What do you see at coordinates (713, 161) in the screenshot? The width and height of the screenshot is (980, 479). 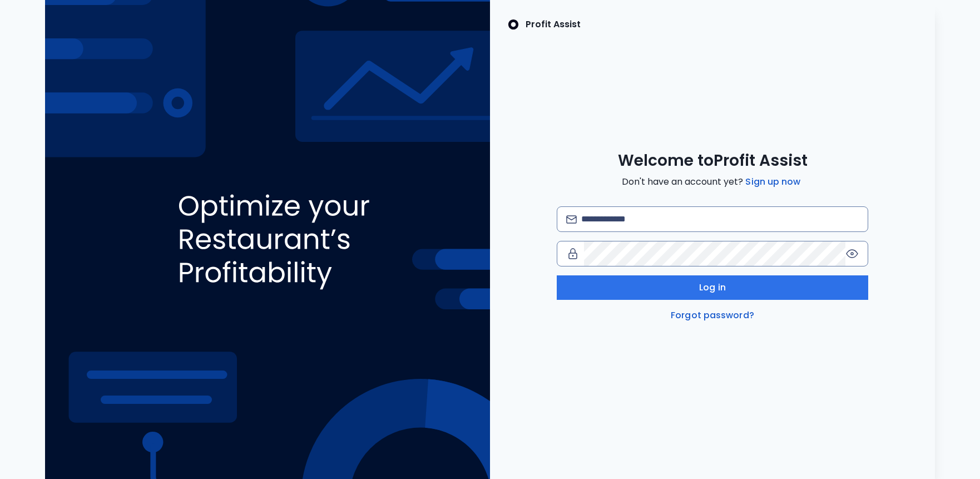 I see `span: Welcome to Profit Assist` at bounding box center [713, 161].